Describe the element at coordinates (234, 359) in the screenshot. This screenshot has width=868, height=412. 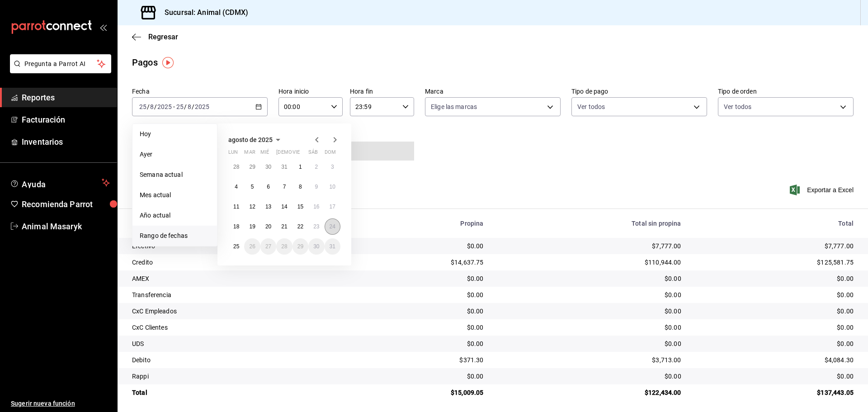
I see `div: Debito` at that location.